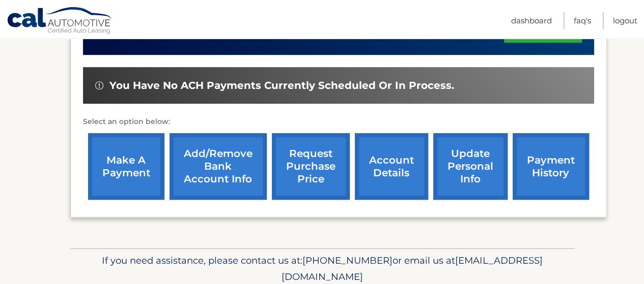 Image resolution: width=644 pixels, height=284 pixels. What do you see at coordinates (126, 166) in the screenshot?
I see `a: make a payment` at bounding box center [126, 166].